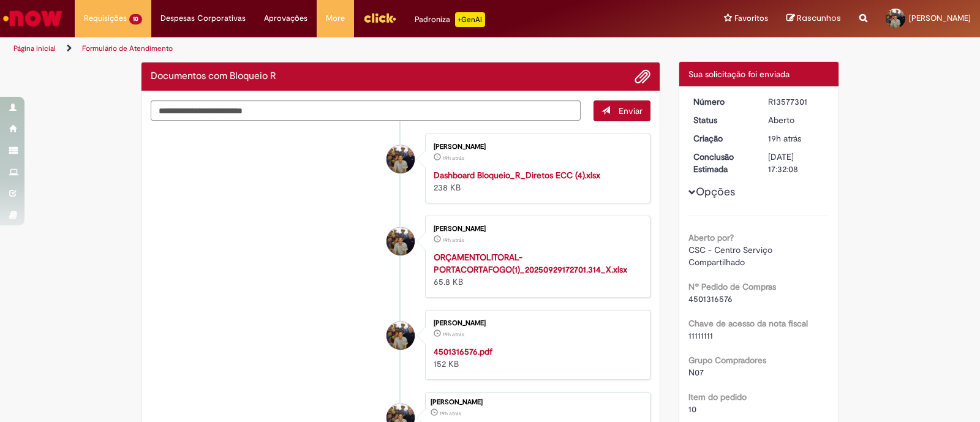 The image size is (980, 422). I want to click on b: Aberto por?, so click(711, 237).